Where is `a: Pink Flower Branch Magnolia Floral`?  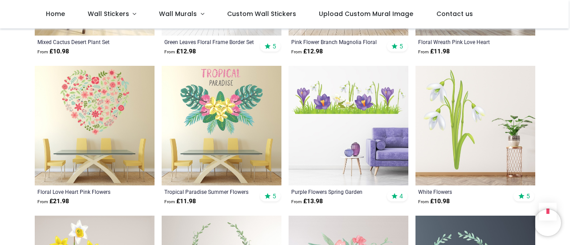
a: Pink Flower Branch Magnolia Floral is located at coordinates (337, 42).